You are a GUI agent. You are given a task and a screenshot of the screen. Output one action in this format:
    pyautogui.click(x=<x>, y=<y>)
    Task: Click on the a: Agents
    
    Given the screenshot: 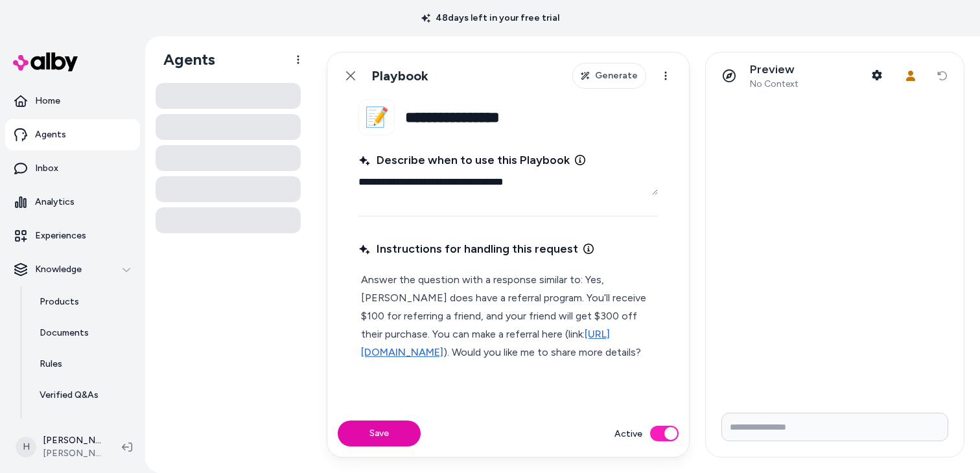 What is the action you would take?
    pyautogui.click(x=72, y=135)
    